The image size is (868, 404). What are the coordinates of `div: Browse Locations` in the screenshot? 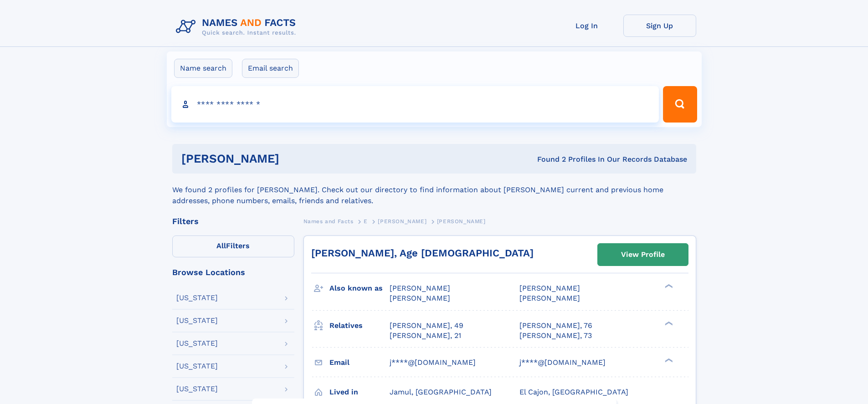 It's located at (233, 272).